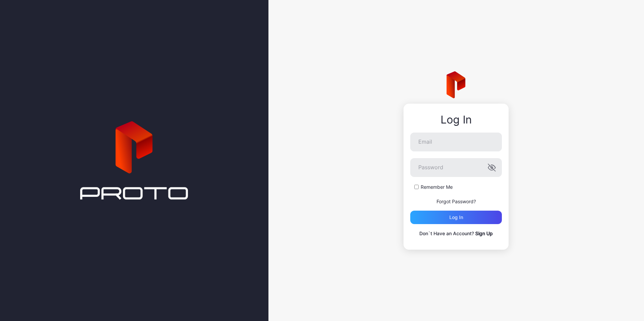 This screenshot has width=644, height=321. Describe the element at coordinates (456, 168) in the screenshot. I see `input: Password` at that location.